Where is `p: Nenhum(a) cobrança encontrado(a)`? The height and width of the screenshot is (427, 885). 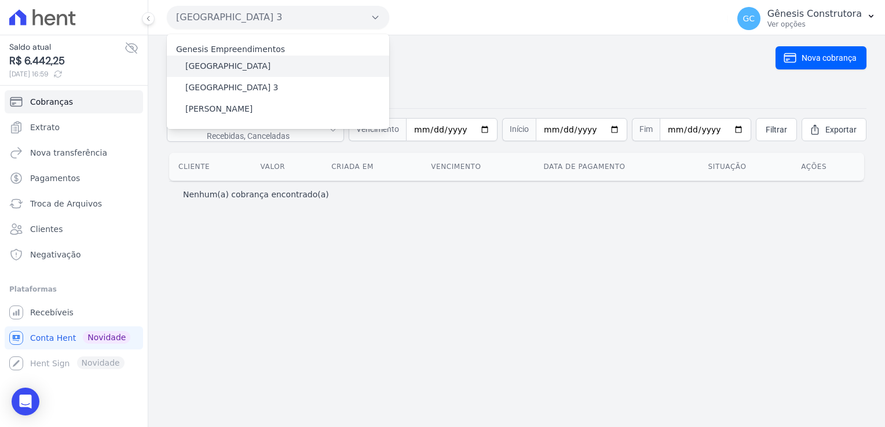
p: Nenhum(a) cobrança encontrado(a) is located at coordinates (256, 195).